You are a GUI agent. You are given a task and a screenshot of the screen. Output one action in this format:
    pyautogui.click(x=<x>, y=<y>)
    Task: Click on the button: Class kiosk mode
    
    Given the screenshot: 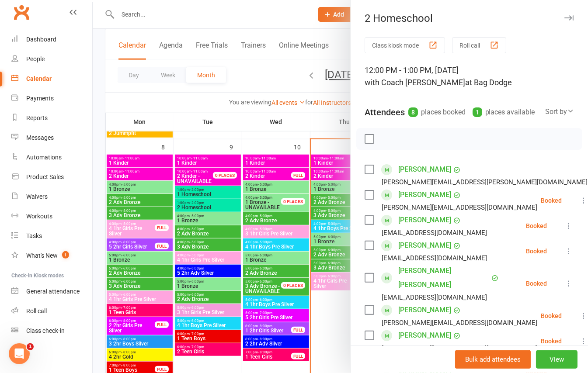 What is the action you would take?
    pyautogui.click(x=405, y=45)
    